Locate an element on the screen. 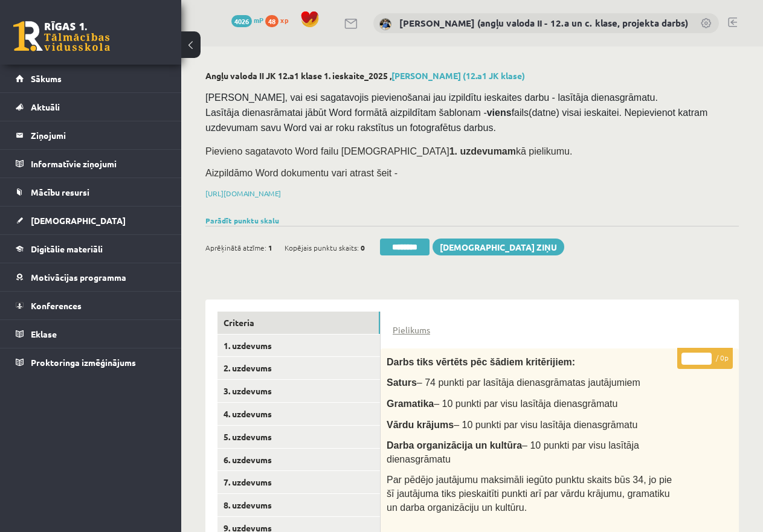  span: Proktoringa izmēģinājums is located at coordinates (83, 362).